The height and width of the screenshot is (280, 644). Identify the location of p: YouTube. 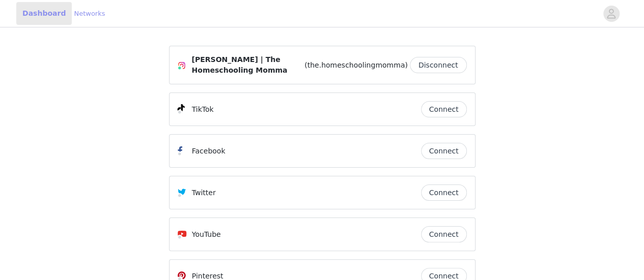
(206, 235).